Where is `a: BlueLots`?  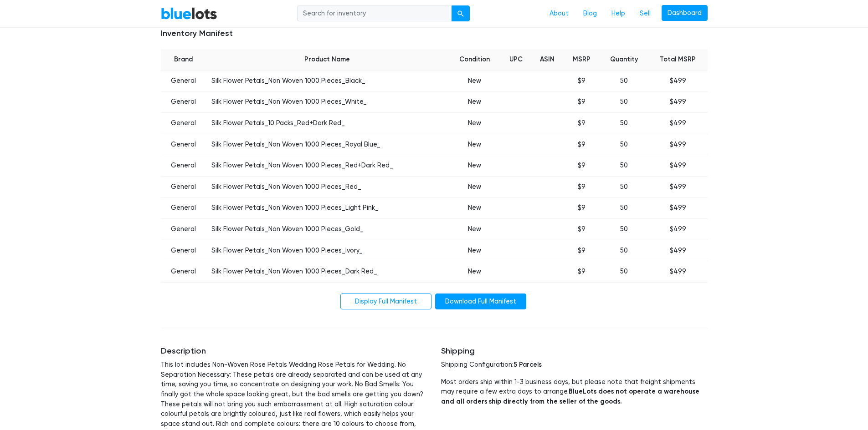 a: BlueLots is located at coordinates (189, 13).